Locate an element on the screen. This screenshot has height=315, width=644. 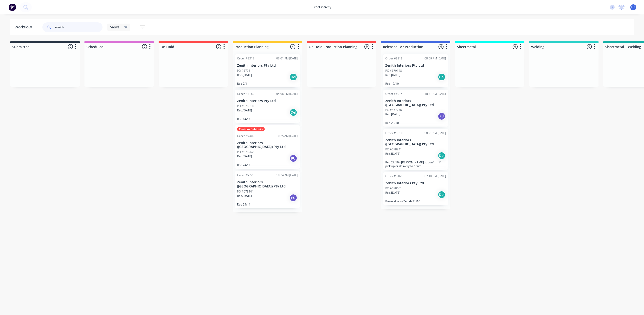
div: productivity is located at coordinates (322, 7).